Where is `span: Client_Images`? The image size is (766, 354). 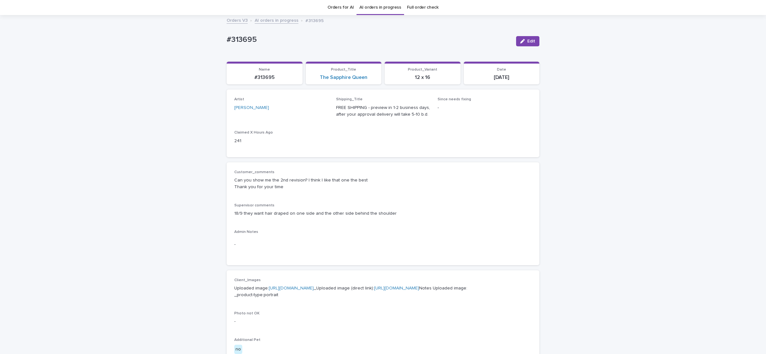 span: Client_Images is located at coordinates (247, 280).